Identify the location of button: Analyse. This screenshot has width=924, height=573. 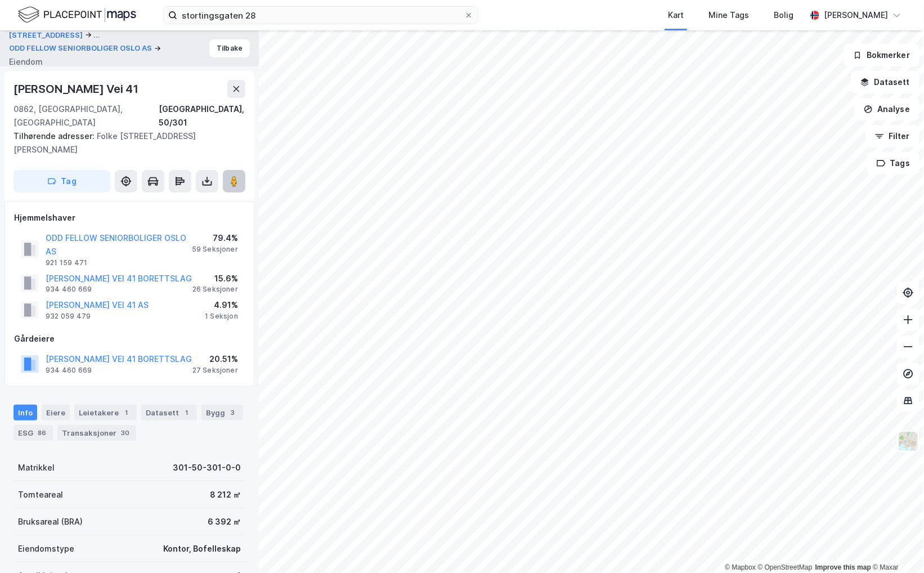
(886, 110).